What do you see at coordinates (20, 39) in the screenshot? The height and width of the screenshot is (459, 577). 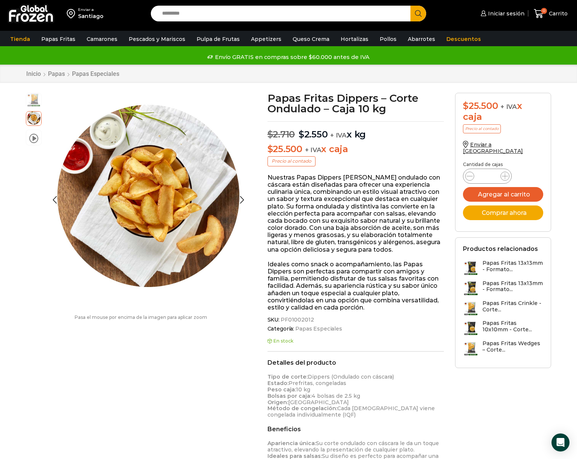 I see `a: Tienda` at bounding box center [20, 39].